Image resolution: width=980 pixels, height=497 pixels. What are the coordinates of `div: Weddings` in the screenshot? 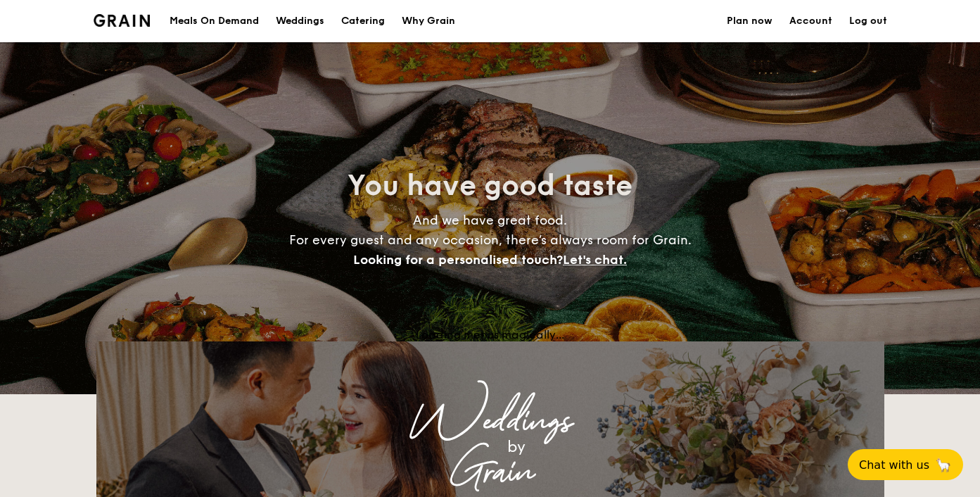 It's located at (490, 422).